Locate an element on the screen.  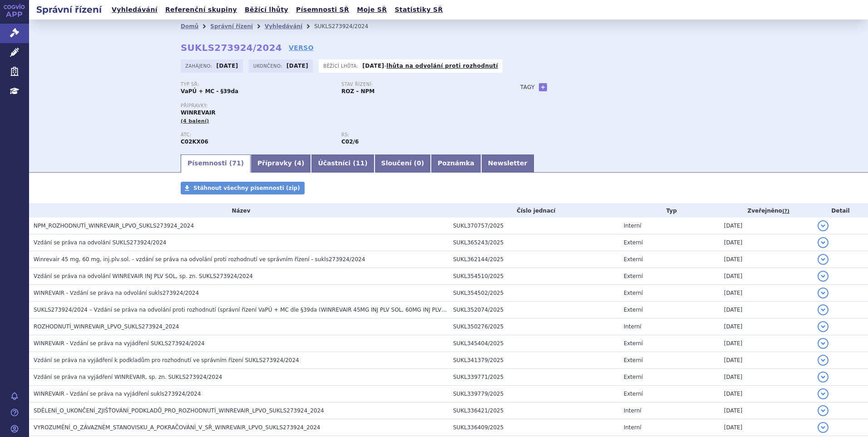
span: (4 balení) is located at coordinates (195, 121).